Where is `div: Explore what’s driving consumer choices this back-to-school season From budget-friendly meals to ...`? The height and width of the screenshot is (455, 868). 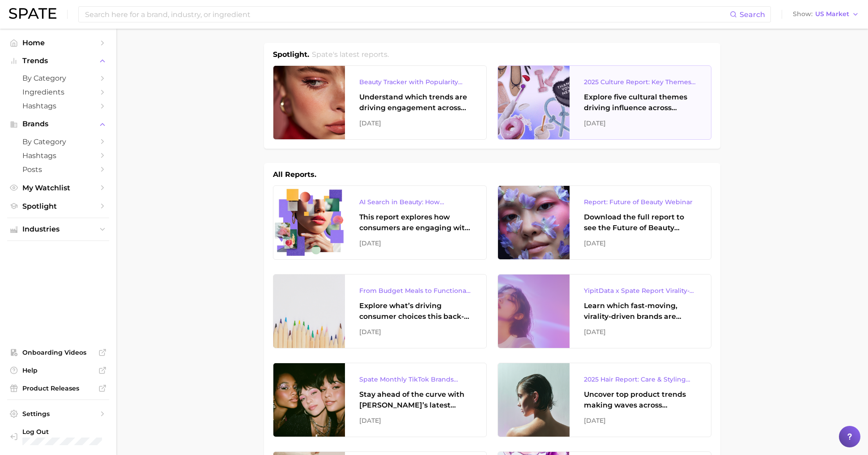 div: Explore what’s driving consumer choices this back-to-school season From budget-friendly meals to ... is located at coordinates (416, 311).